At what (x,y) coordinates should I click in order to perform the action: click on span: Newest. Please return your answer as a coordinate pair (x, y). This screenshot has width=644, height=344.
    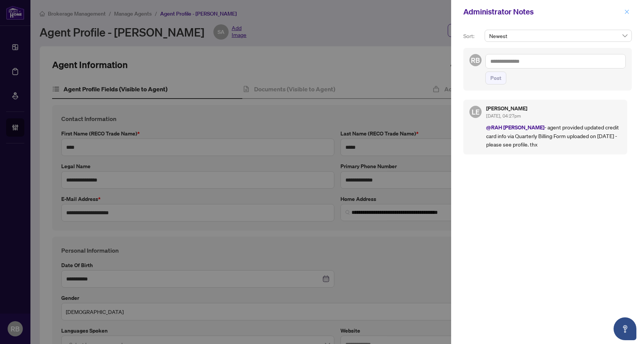
    Looking at the image, I should click on (558, 36).